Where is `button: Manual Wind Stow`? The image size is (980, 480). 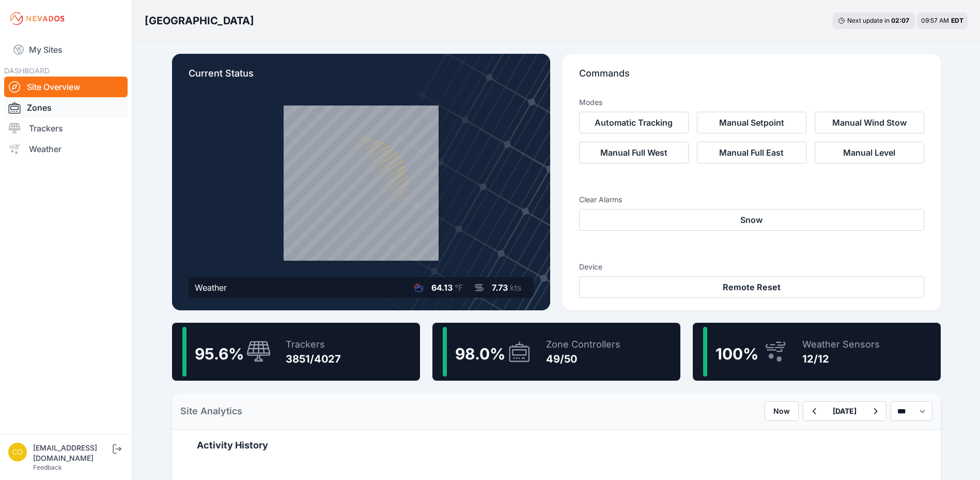
button: Manual Wind Stow is located at coordinates (870, 122).